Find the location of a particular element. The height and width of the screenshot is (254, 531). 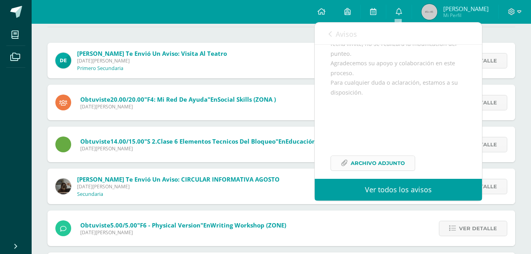

span: "F6 - Physical Version" is located at coordinates (170, 225).